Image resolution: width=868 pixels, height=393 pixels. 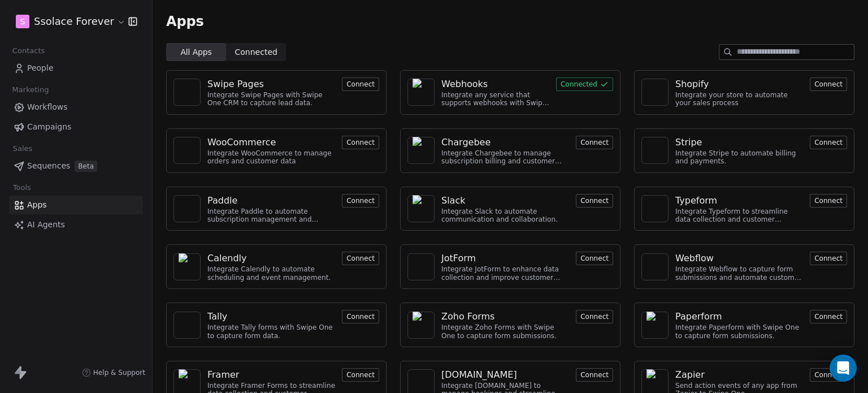 I want to click on span: Tools, so click(x=21, y=188).